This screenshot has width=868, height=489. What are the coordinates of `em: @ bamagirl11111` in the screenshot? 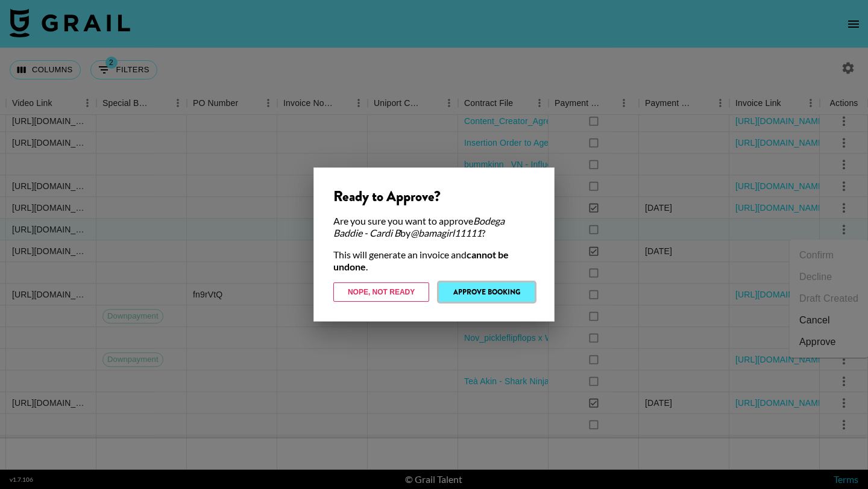 It's located at (446, 233).